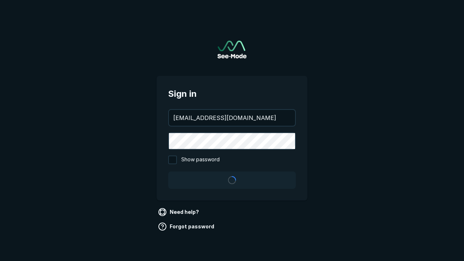 The width and height of the screenshot is (464, 261). What do you see at coordinates (179, 212) in the screenshot?
I see `a: Need help?` at bounding box center [179, 212].